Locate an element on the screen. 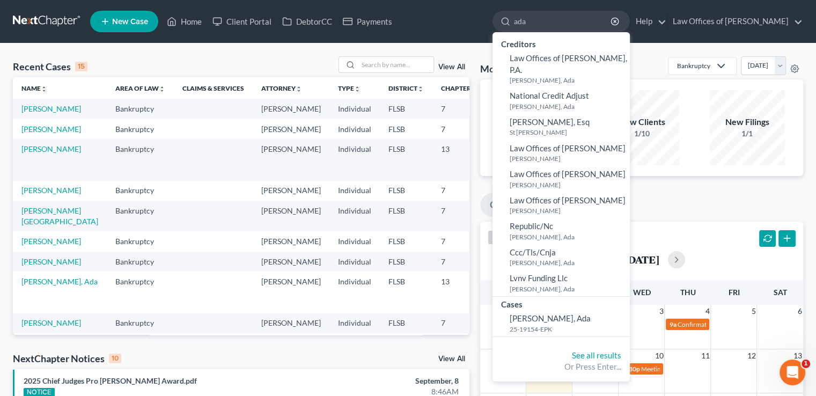 This screenshot has height=396, width=816. a: Calendar is located at coordinates (509, 205).